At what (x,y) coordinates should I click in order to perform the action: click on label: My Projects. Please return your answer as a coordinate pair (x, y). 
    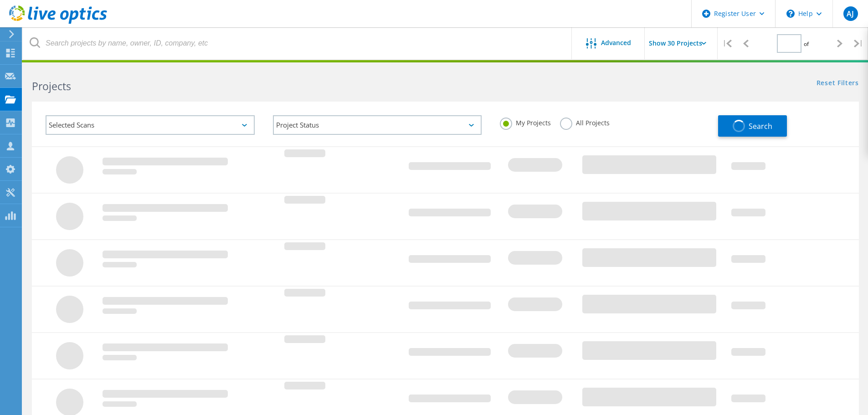
    Looking at the image, I should click on (525, 121).